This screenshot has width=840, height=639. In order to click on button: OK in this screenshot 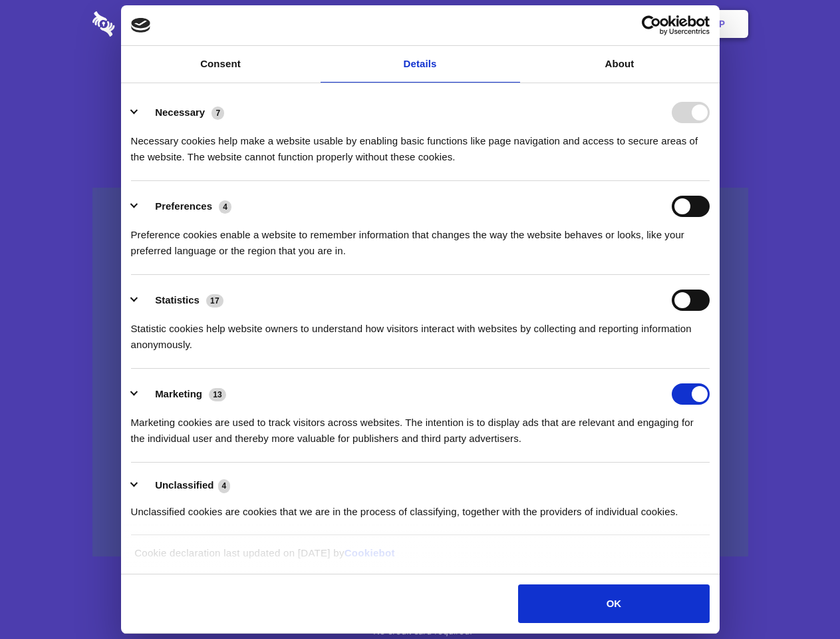, I will do `click(613, 604)`.